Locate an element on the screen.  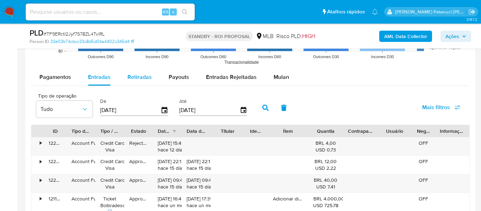
p: giovanna.petenuci@mercadolivre.com is located at coordinates (430, 12).